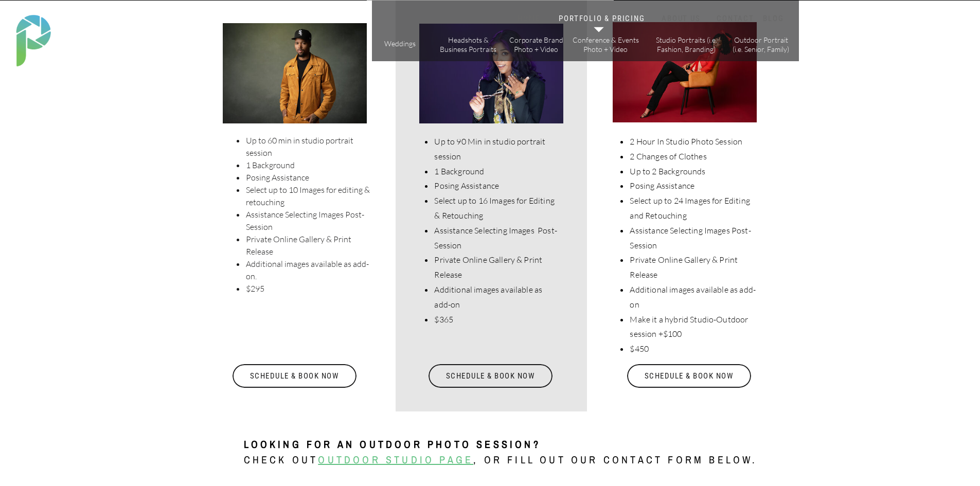 The width and height of the screenshot is (980, 486). Describe the element at coordinates (536, 44) in the screenshot. I see `p: Corporate Brand Photo + Video` at that location.